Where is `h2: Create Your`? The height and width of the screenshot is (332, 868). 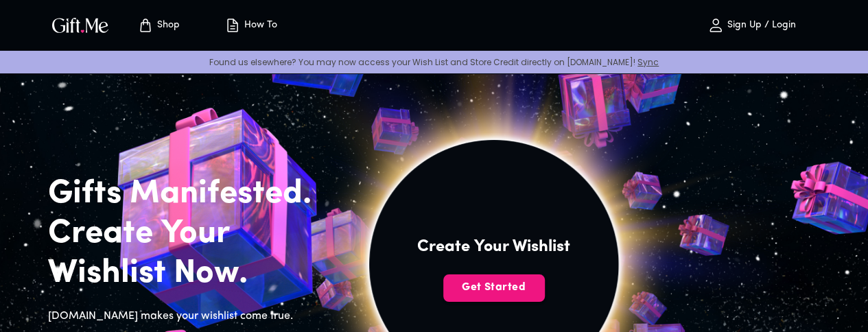
h2: Create Your is located at coordinates (191, 234).